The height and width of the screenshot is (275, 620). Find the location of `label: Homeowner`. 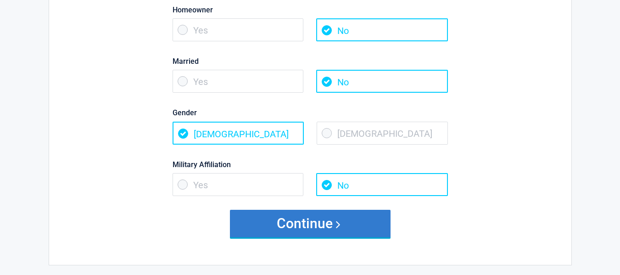

label: Homeowner is located at coordinates (310, 10).